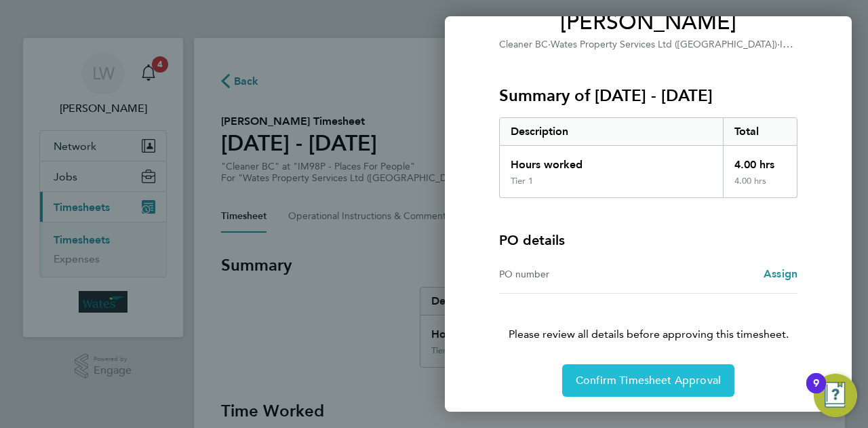 Image resolution: width=868 pixels, height=428 pixels. I want to click on div: Summary of 23 - 29 Aug 2025, so click(648, 157).